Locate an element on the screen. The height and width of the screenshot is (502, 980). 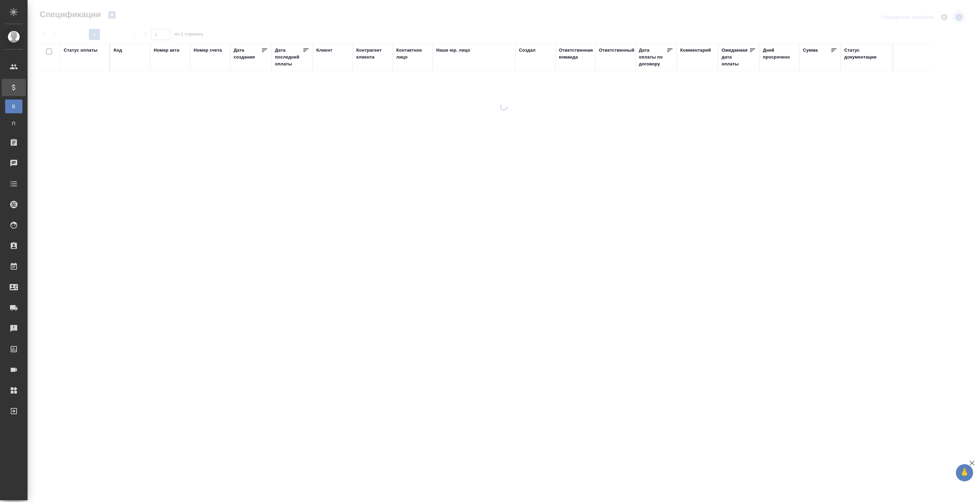
a: В is located at coordinates (14, 107).